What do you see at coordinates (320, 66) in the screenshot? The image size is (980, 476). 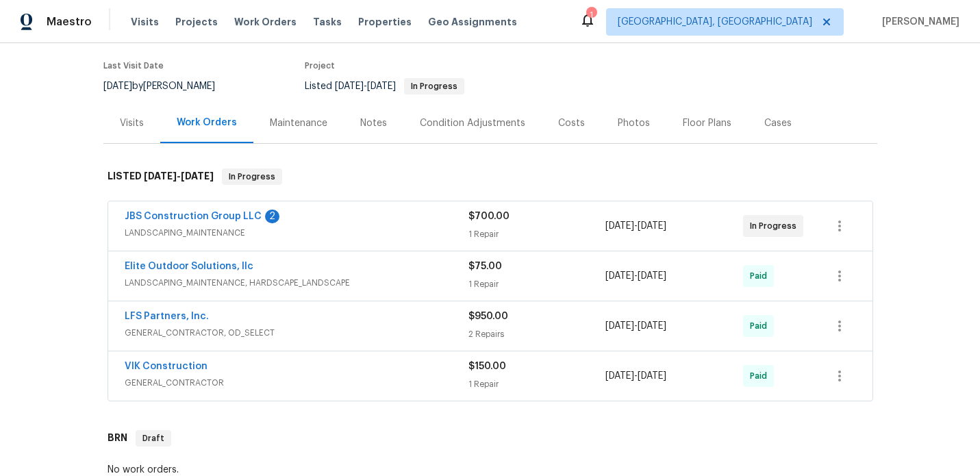 I see `span: Project` at bounding box center [320, 66].